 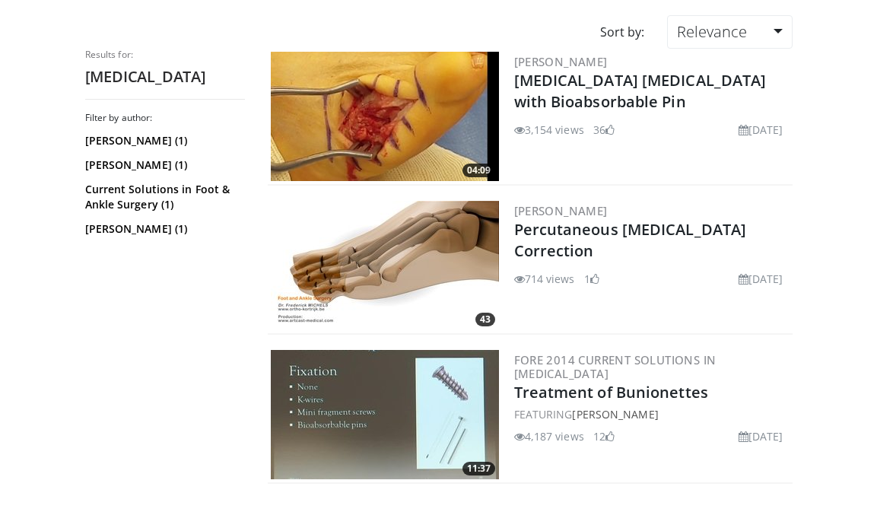 I want to click on a: 04:09, so click(x=385, y=116).